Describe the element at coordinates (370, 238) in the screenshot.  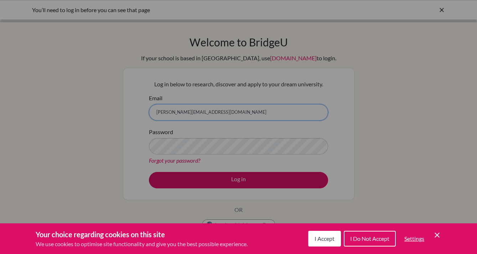
I see `button: I Do Not Accept` at that location.